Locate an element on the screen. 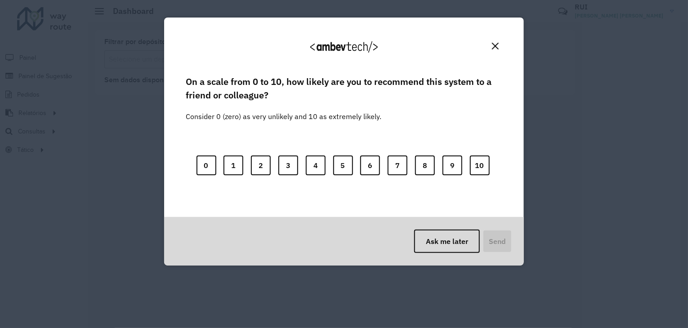 Image resolution: width=688 pixels, height=328 pixels. button: 9 is located at coordinates (452, 165).